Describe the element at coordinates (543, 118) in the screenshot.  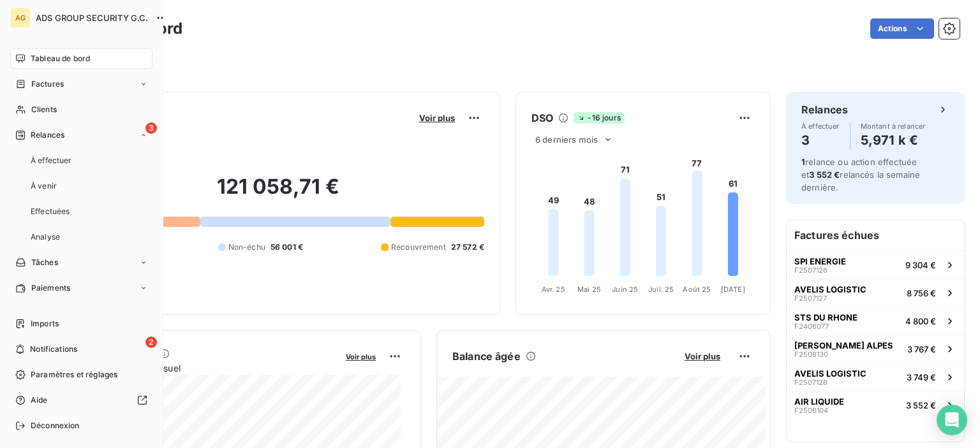
I see `h6: DSO` at that location.